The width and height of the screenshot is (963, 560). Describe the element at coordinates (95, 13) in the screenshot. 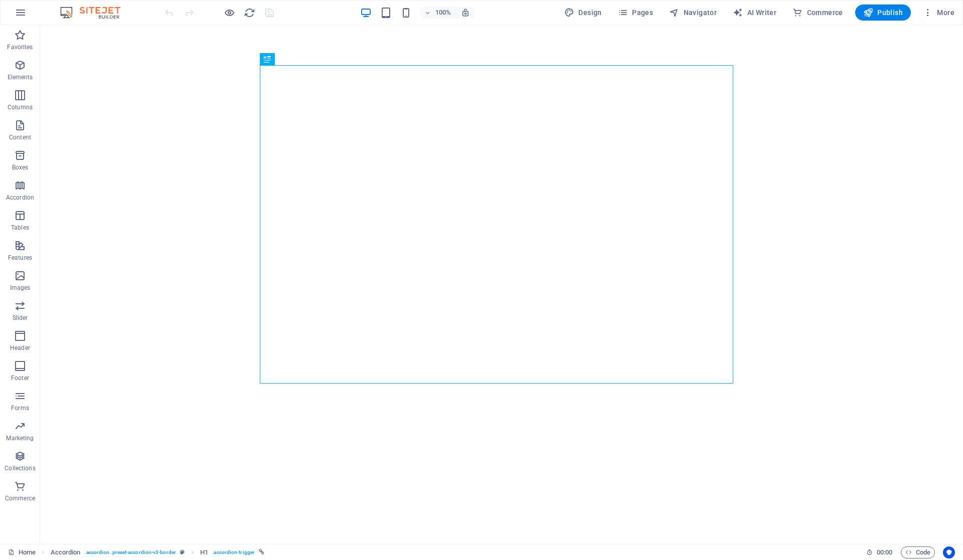

I see `img: Editor Logo` at that location.